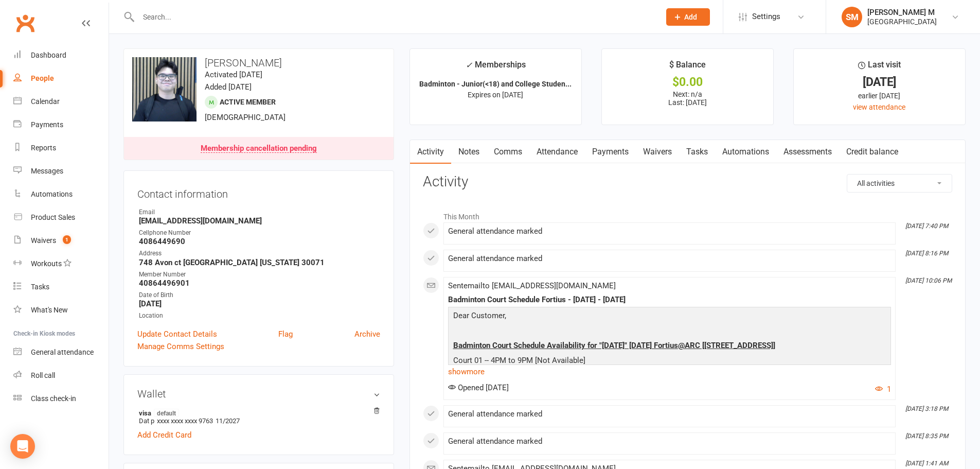 This screenshot has height=469, width=980. What do you see at coordinates (61, 241) in the screenshot?
I see `a: Waivers 1` at bounding box center [61, 241].